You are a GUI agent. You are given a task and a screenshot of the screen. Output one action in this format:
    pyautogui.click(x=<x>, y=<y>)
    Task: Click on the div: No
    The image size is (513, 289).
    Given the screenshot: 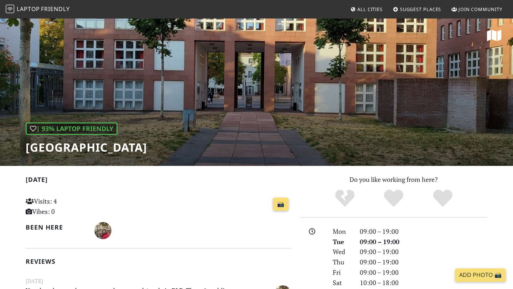 What is the action you would take?
    pyautogui.click(x=345, y=198)
    